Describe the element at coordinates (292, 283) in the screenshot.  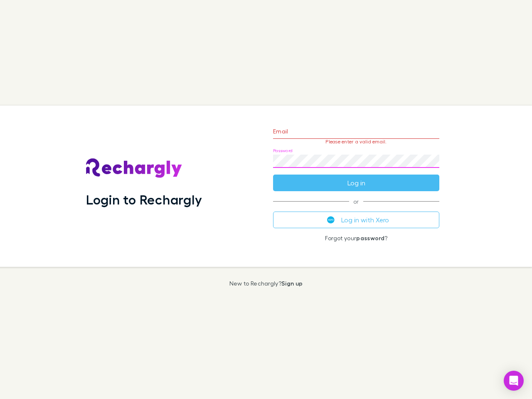
I see `a: Sign up` at that location.